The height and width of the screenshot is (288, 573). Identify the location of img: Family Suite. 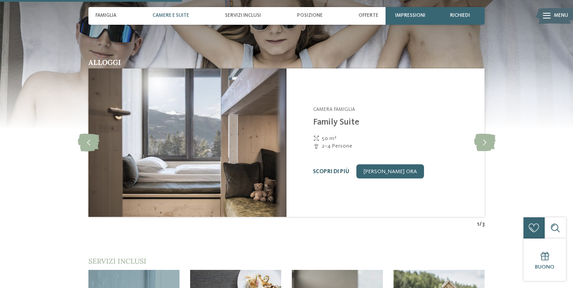
(187, 143).